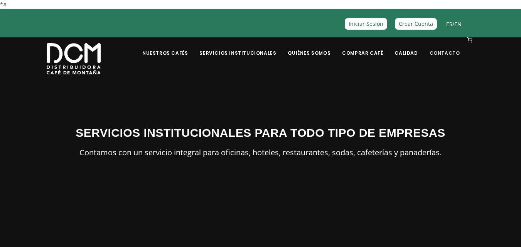 The image size is (521, 247). What do you see at coordinates (366, 24) in the screenshot?
I see `a: Iniciar Sesión` at bounding box center [366, 24].